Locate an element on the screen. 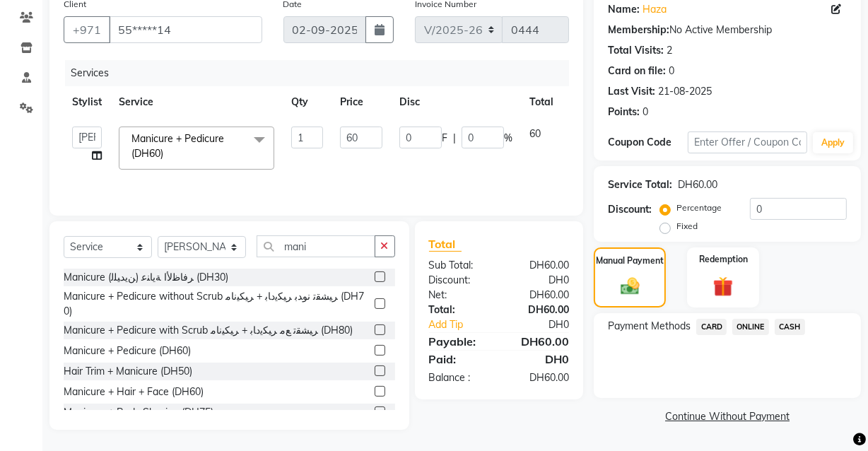 This screenshot has width=868, height=451. th: Qty is located at coordinates (306, 102).